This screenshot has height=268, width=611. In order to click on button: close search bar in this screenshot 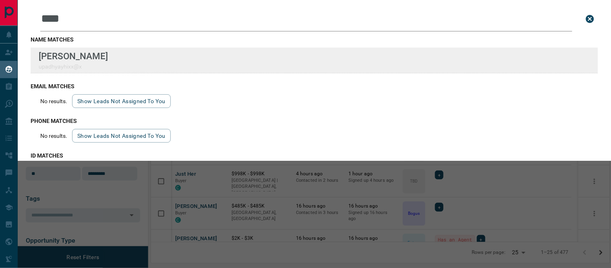, I will do `click(590, 19)`.